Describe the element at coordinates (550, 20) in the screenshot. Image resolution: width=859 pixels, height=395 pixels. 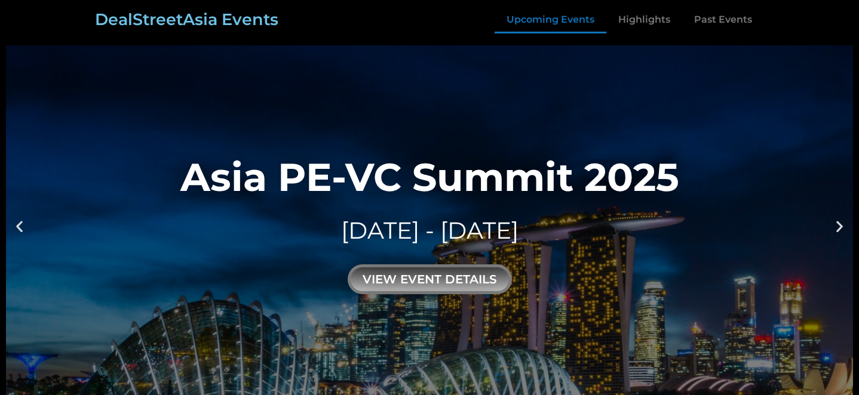
I see `a: Upcoming Events` at that location.